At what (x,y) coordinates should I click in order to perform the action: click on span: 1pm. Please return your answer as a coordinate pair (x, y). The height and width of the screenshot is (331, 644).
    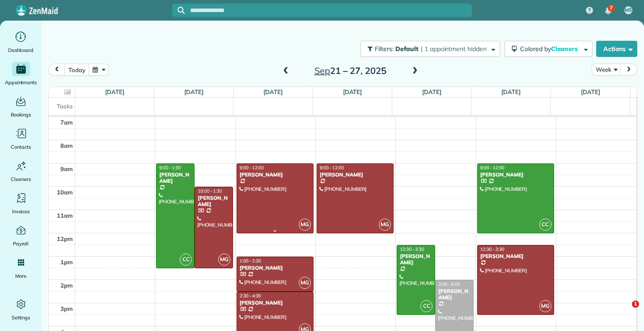
    Looking at the image, I should click on (67, 262).